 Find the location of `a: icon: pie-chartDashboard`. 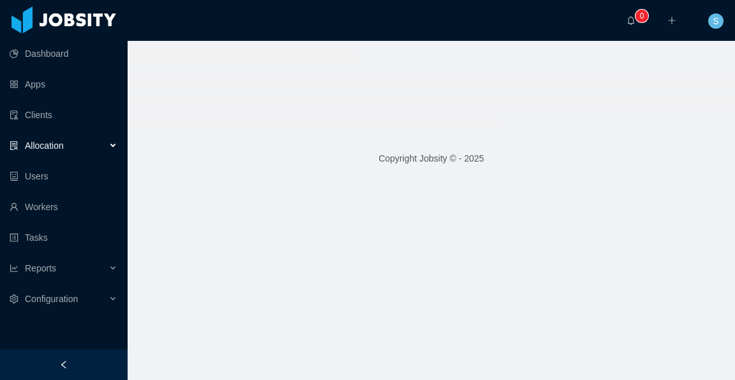

a: icon: pie-chartDashboard is located at coordinates (63, 54).